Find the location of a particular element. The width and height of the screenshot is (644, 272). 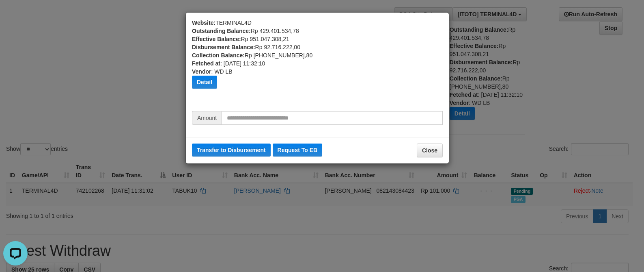

b: Outstanding Balance: is located at coordinates (221, 31).